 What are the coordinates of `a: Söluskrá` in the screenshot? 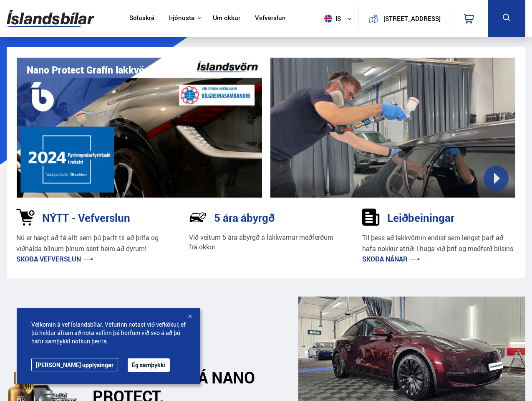 It's located at (141, 18).